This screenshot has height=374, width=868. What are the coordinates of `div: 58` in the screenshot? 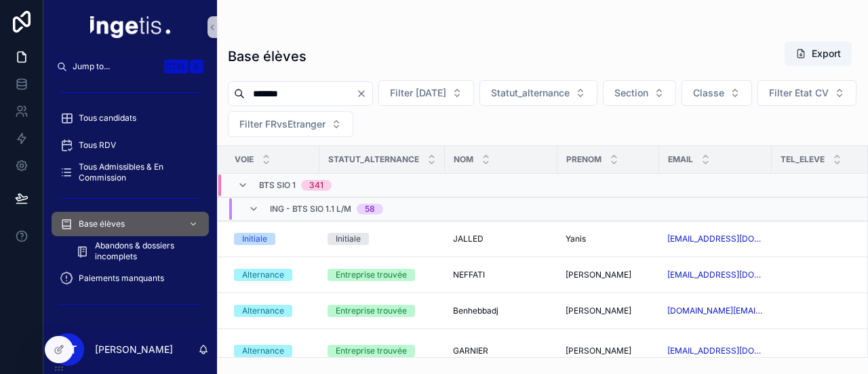 It's located at (370, 209).